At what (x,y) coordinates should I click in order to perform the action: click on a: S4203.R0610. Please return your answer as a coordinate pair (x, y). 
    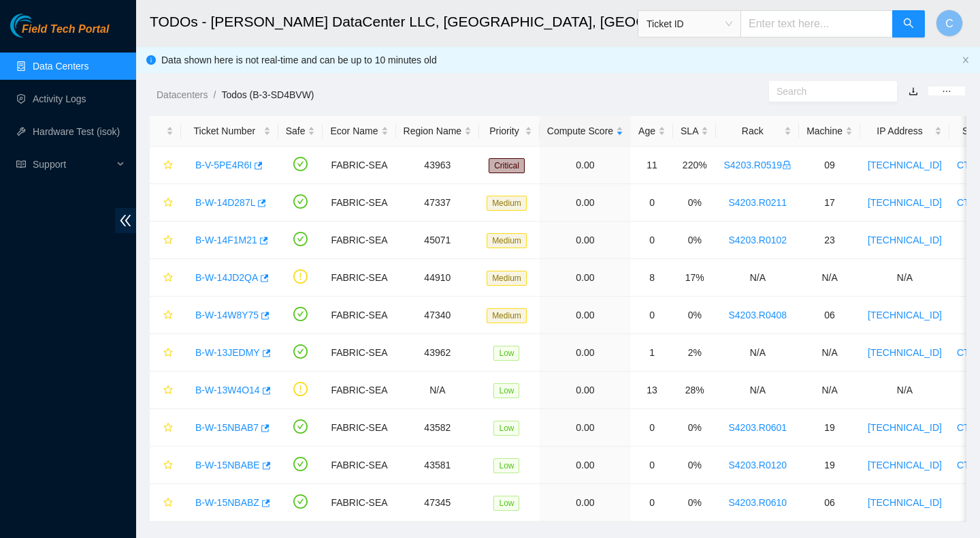
    Looking at the image, I should click on (757, 502).